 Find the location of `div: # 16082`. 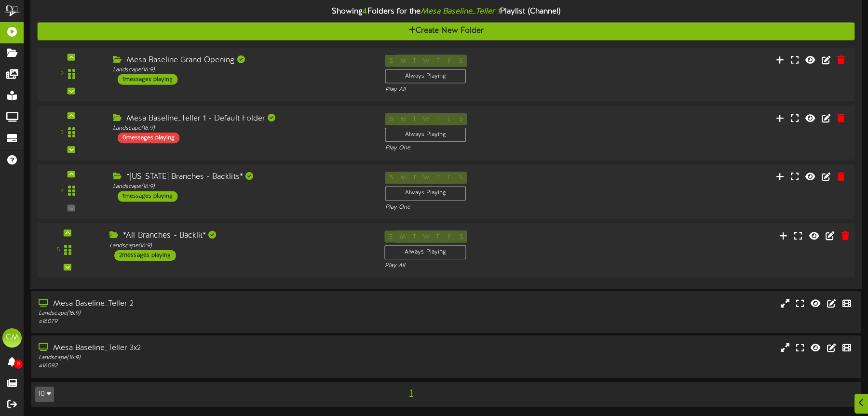

div: # 16082 is located at coordinates (204, 365).